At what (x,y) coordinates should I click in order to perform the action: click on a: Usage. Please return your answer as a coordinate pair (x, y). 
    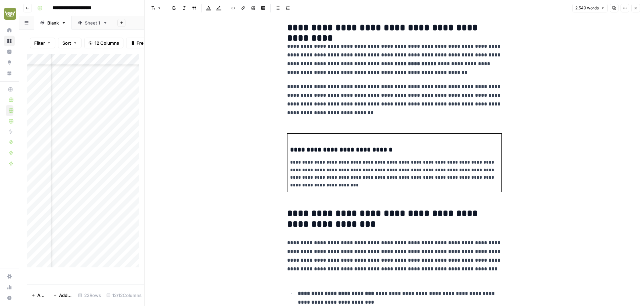
    Looking at the image, I should click on (9, 287).